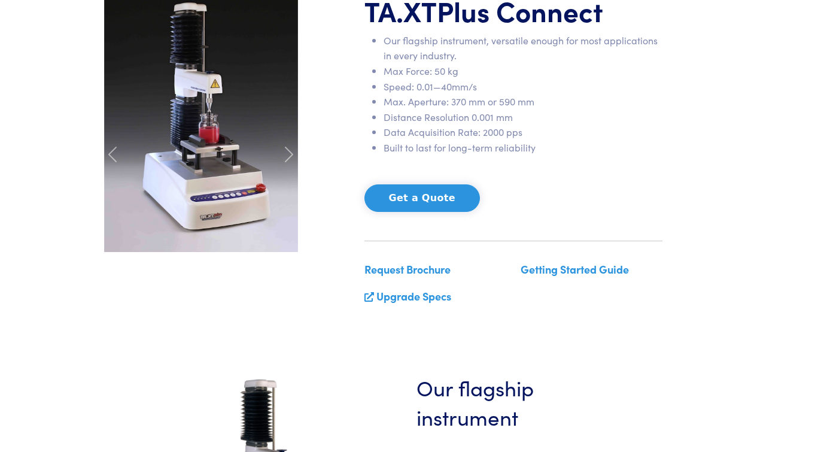  I want to click on li: Speed: 0.01—40mm/s, so click(523, 87).